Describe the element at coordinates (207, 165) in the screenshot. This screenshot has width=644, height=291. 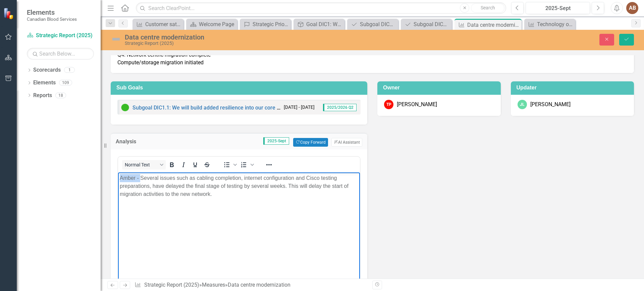
I see `button: Strikethrough` at that location.